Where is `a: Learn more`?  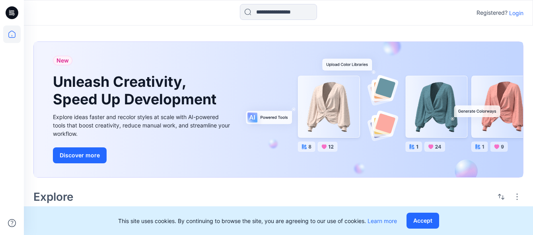 a: Learn more is located at coordinates (382, 220).